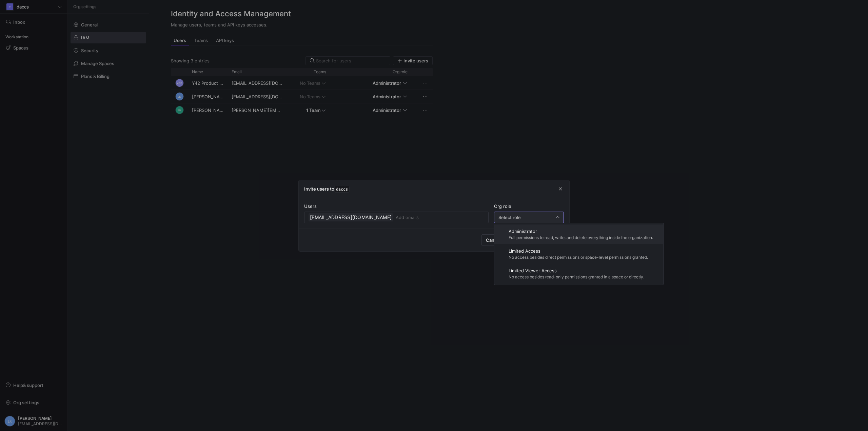 This screenshot has width=868, height=431. What do you see at coordinates (578, 257) in the screenshot?
I see `span: No access besides direct permissions or space-level permissions granted.` at bounding box center [578, 257].